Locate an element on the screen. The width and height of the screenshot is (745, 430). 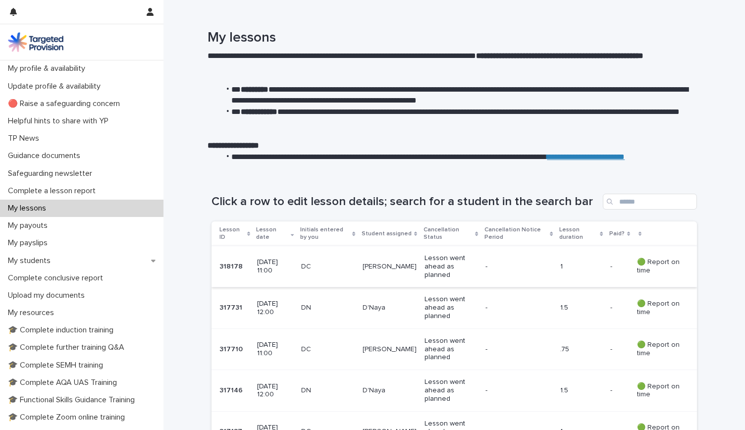
p: My resources is located at coordinates (33, 312).